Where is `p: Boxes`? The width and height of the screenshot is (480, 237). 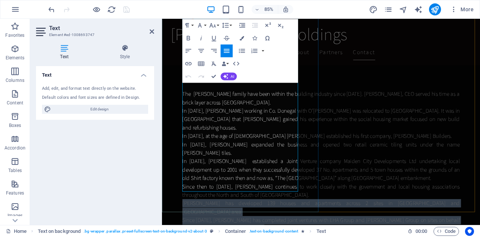 p: Boxes is located at coordinates (15, 125).